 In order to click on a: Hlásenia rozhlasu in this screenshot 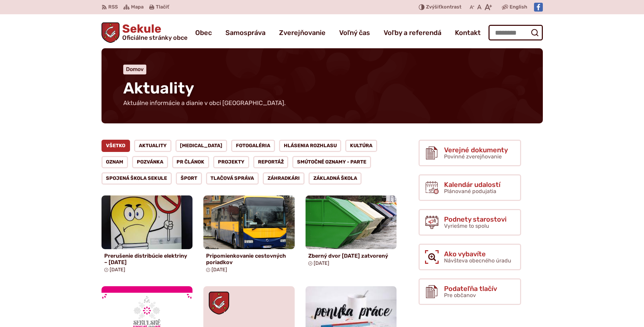, I will do `click(311, 146)`.